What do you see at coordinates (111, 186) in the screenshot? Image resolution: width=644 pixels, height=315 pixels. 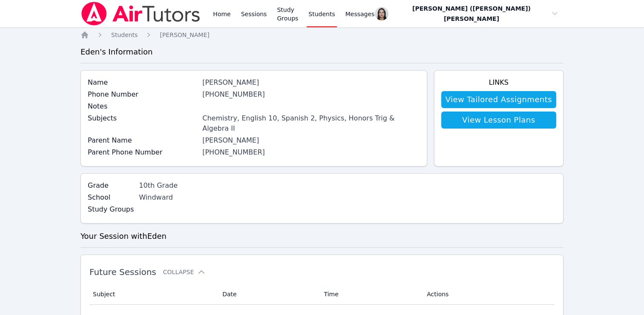 I see `label: Grade` at bounding box center [111, 186].